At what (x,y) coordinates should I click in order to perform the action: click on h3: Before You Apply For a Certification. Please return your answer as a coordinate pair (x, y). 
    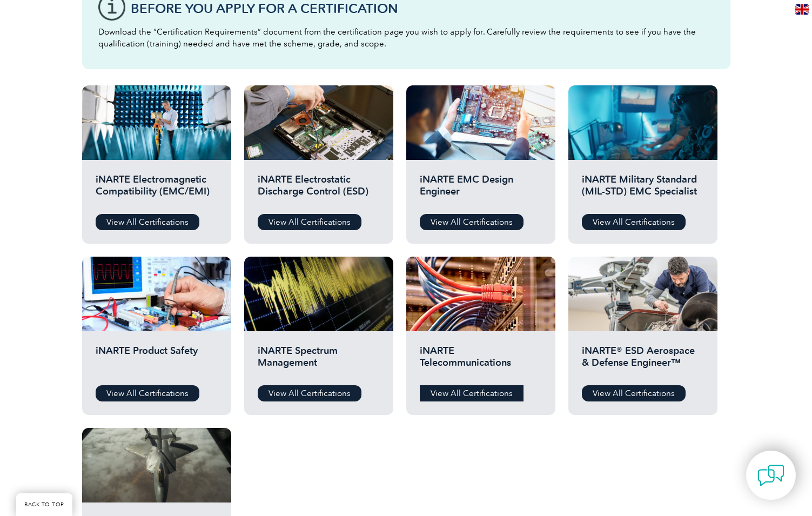
    Looking at the image, I should click on (423, 8).